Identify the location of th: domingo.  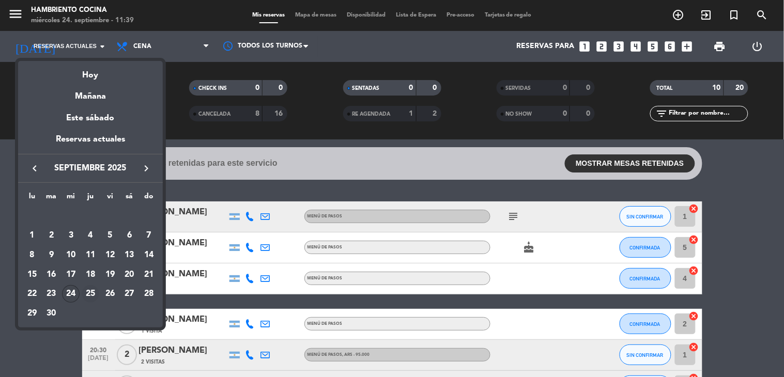
(149, 198).